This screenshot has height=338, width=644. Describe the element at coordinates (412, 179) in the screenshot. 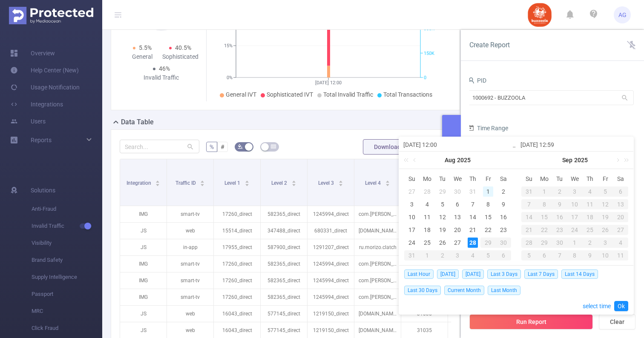

I see `th: Sun` at that location.